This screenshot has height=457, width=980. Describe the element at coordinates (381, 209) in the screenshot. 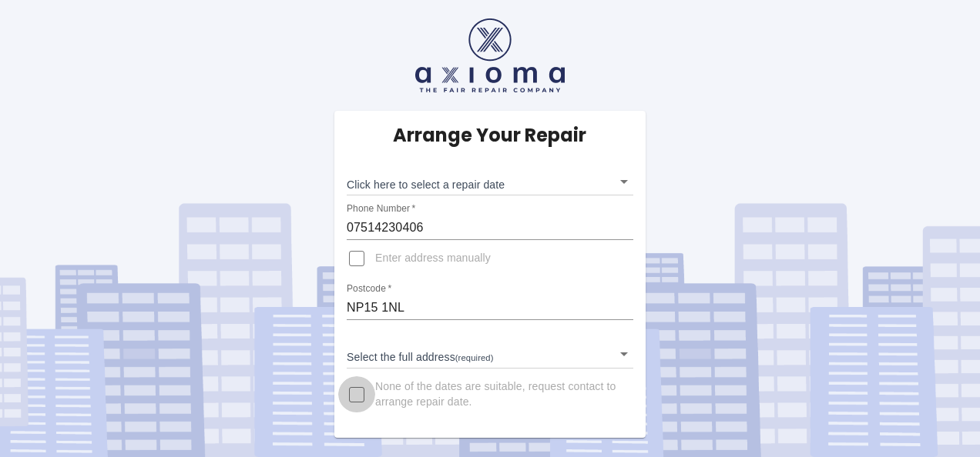

I see `label: Phone Number` at that location.